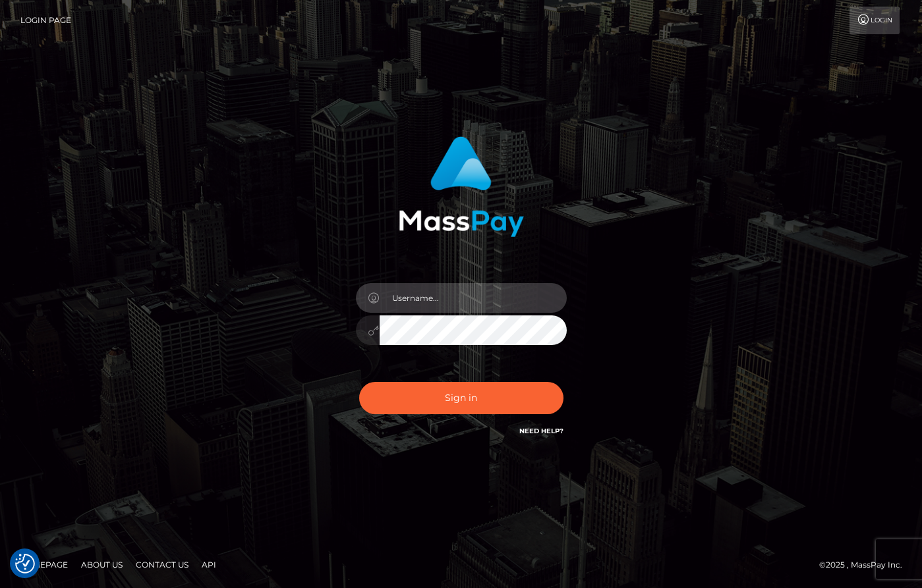 The width and height of the screenshot is (922, 588). What do you see at coordinates (541, 431) in the screenshot?
I see `a: Need Help?` at bounding box center [541, 431].